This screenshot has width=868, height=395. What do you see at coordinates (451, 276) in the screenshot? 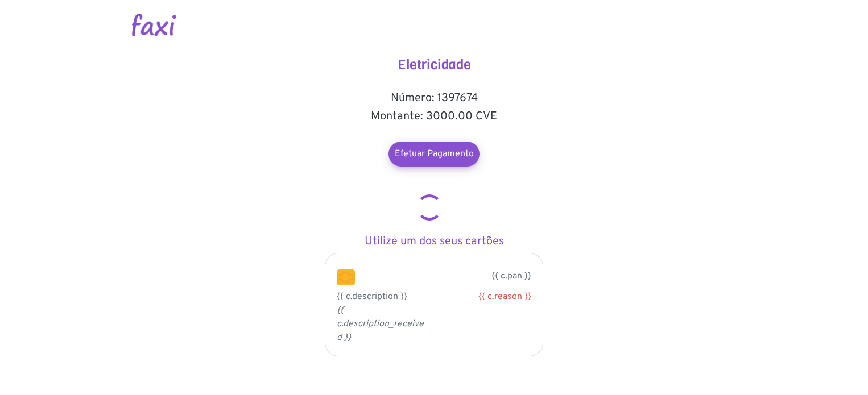
I see `p: {{ c.pan }}` at bounding box center [451, 276].